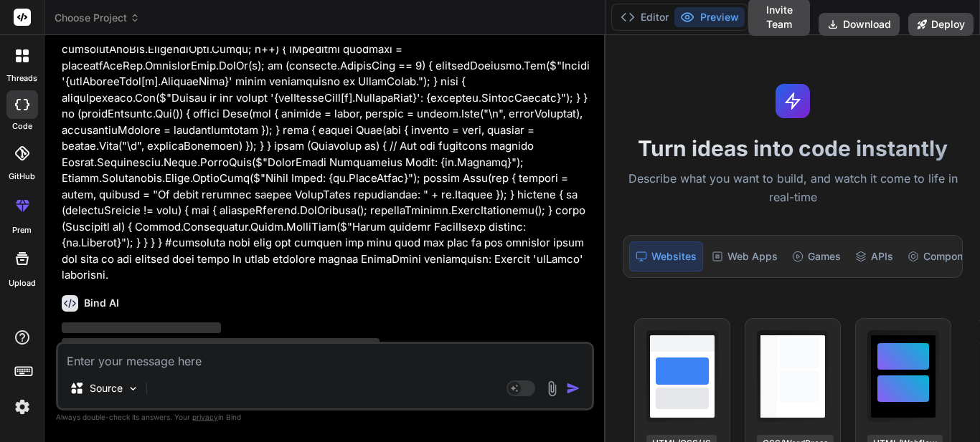 The width and height of the screenshot is (980, 442). What do you see at coordinates (817, 256) in the screenshot?
I see `div: Games` at bounding box center [817, 256].